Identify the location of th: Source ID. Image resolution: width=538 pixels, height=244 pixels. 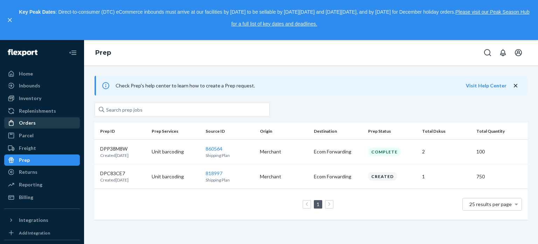
(230, 131).